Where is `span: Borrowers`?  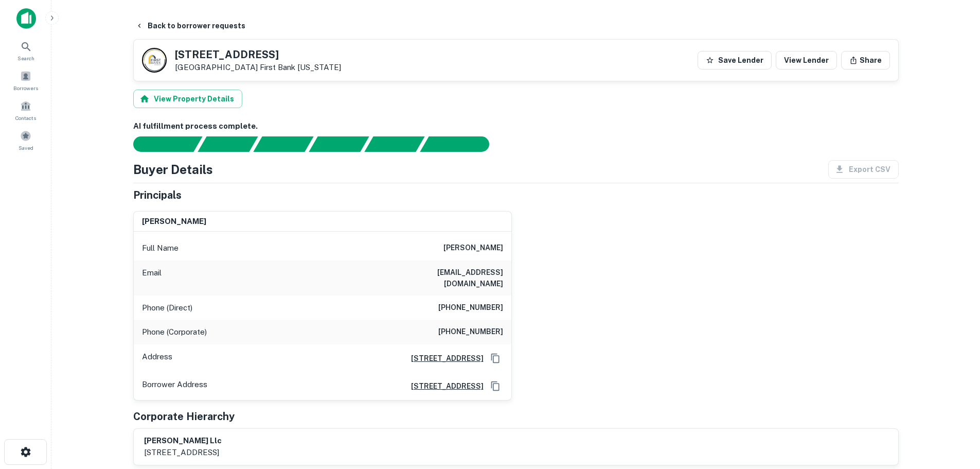
span: Borrowers is located at coordinates (26, 88).